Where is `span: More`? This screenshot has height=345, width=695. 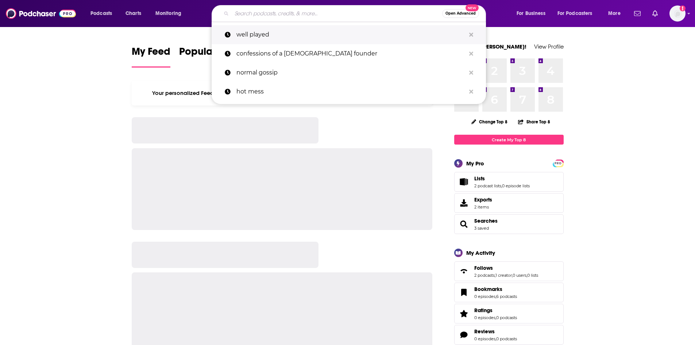
span: More is located at coordinates (615, 14).